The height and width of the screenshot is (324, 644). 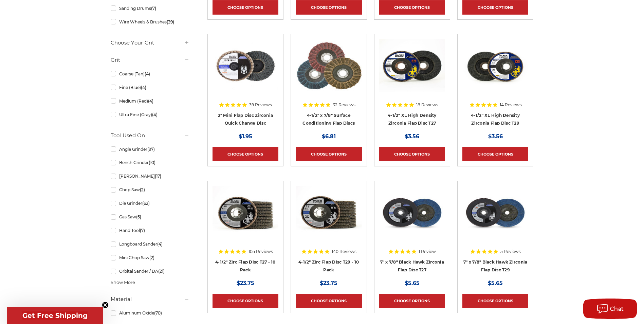 I want to click on a: Scotch brite flap discs, so click(x=329, y=83).